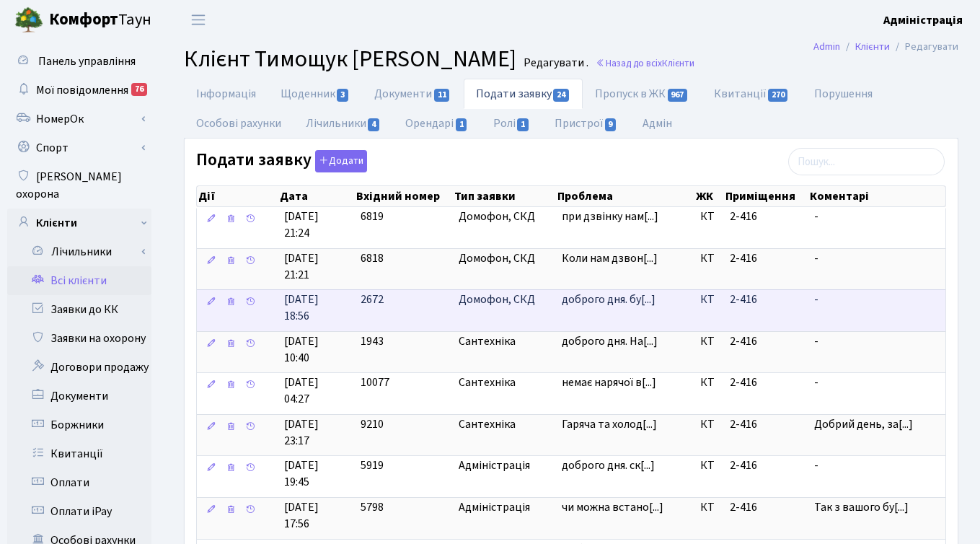  What do you see at coordinates (442, 95) in the screenshot?
I see `span: 11` at bounding box center [442, 95].